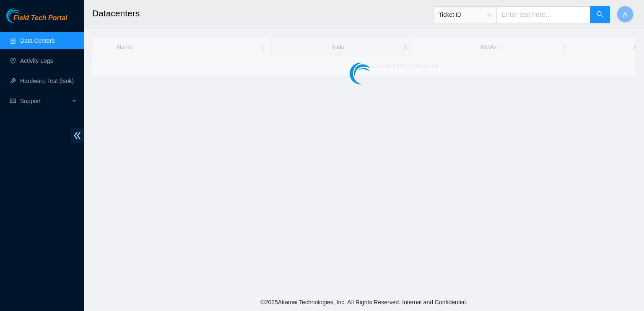 The image size is (644, 311). I want to click on span: read, so click(13, 101).